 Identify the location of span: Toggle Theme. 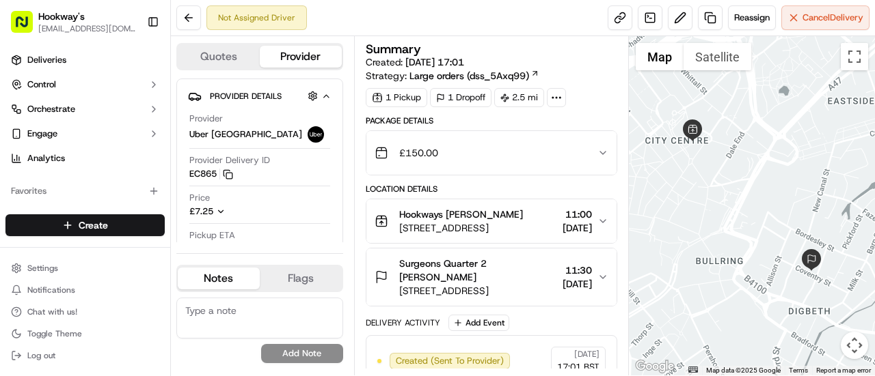
(55, 334).